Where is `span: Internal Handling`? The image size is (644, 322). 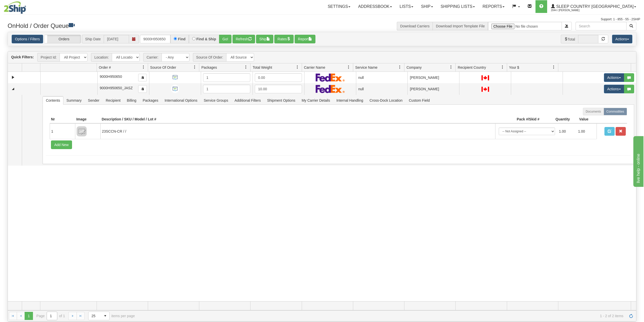
span: Internal Handling is located at coordinates (350, 100).